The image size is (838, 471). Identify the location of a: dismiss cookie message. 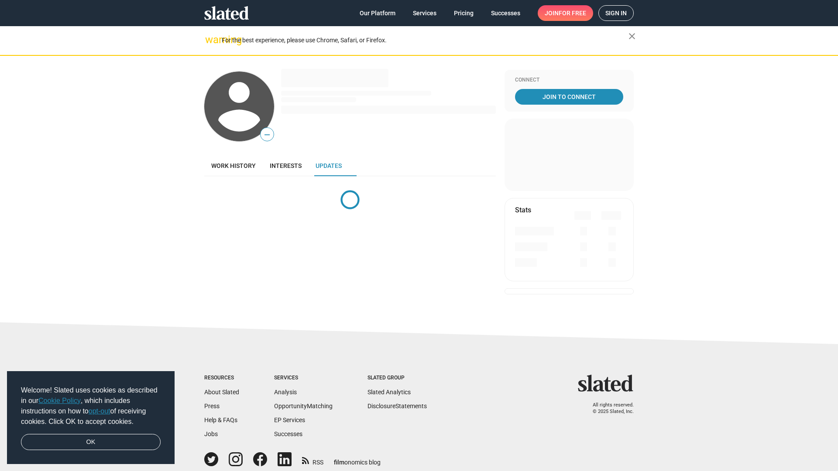
(91, 443).